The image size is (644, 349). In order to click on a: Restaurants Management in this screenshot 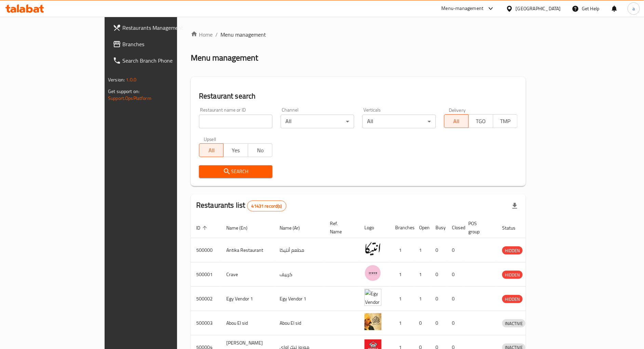, I will do `click(160, 28)`.